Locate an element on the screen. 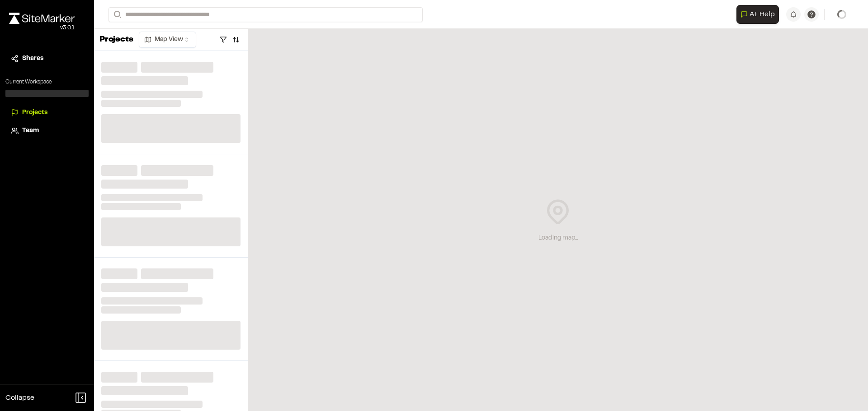 The height and width of the screenshot is (411, 868). button: Open AI Assistant is located at coordinates (758, 15).